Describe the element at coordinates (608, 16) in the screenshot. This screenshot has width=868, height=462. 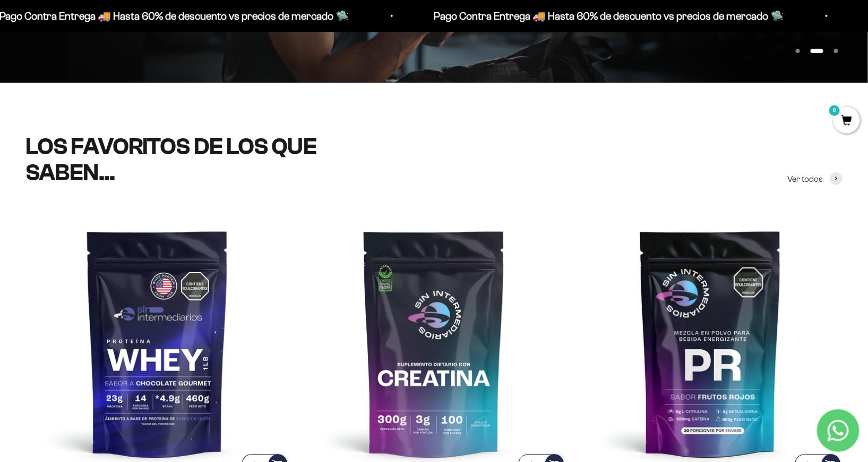
I see `p: Pago Contra Entrega 🚚 Hasta 60% de descuento vs precios de mercado 🛸` at that location.